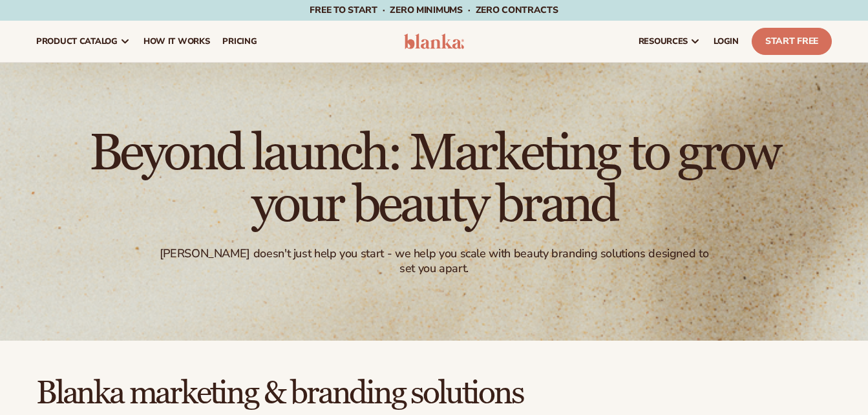  Describe the element at coordinates (670, 41) in the screenshot. I see `a: resources` at that location.